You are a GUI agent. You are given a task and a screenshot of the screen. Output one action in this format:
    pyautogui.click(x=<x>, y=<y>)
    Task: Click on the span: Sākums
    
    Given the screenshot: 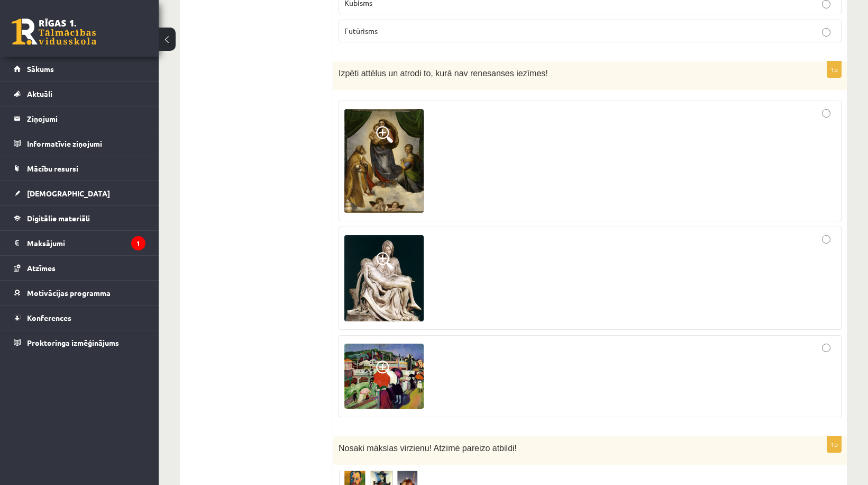 What is the action you would take?
    pyautogui.click(x=40, y=69)
    